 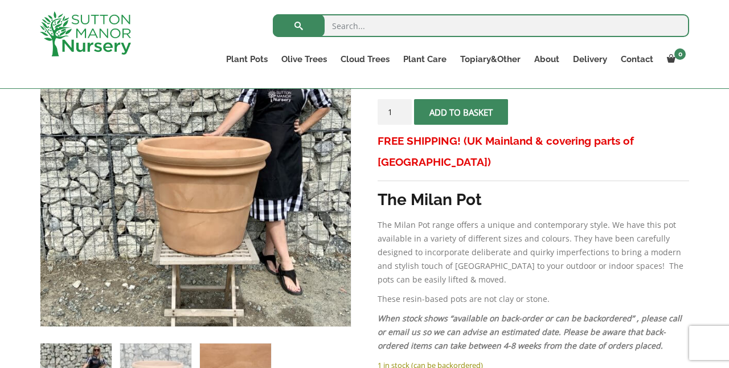 What do you see at coordinates (530, 332) in the screenshot?
I see `em: When stock shows “available on back-order or can be backordered” , please call or email us so we ...` at bounding box center [530, 332].